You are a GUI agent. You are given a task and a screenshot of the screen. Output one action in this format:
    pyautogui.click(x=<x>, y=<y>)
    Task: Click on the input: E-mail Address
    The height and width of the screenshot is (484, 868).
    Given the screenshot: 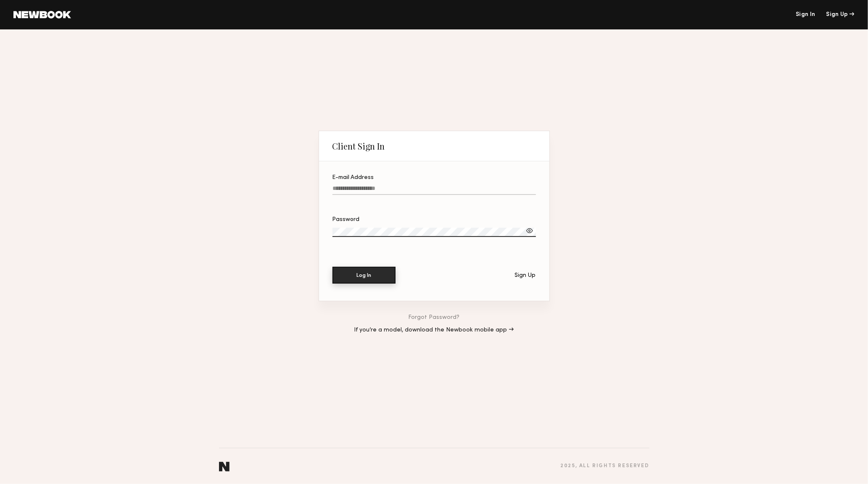 What is the action you would take?
    pyautogui.click(x=434, y=190)
    